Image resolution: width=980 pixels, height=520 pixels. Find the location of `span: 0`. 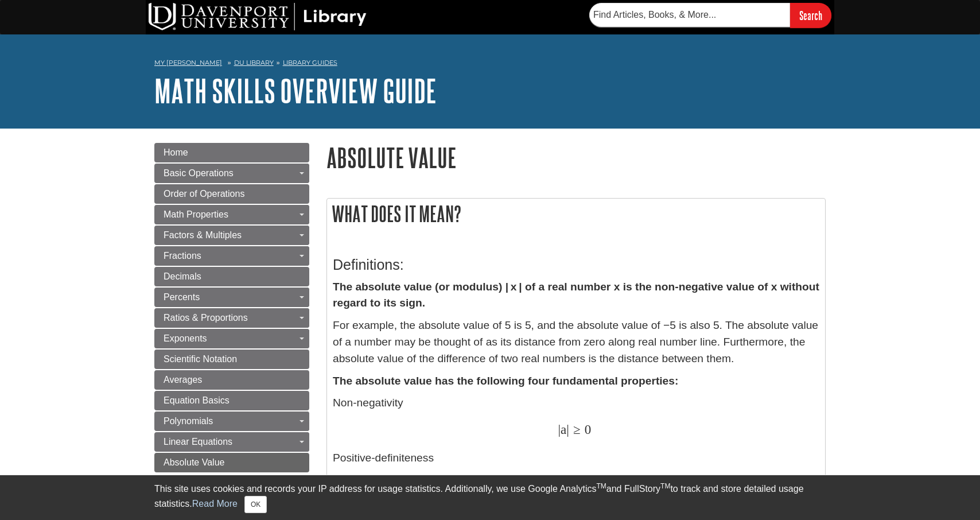

span: 0 is located at coordinates (586, 429).